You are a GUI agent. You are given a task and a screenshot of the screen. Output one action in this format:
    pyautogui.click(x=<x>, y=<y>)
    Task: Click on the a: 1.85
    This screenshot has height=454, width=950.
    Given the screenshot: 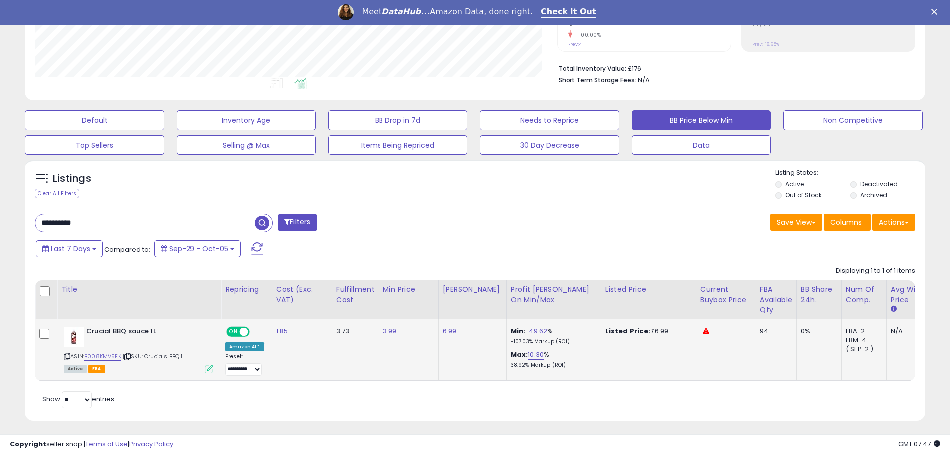 What is the action you would take?
    pyautogui.click(x=282, y=332)
    